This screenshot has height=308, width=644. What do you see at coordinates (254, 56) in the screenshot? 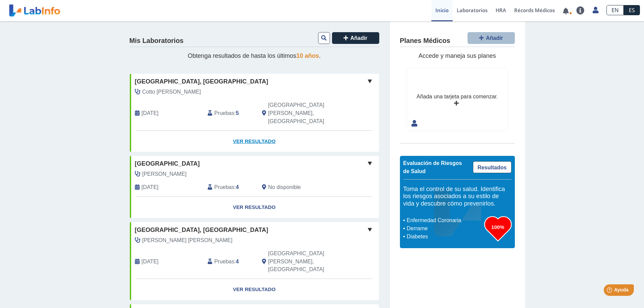
I see `span: Obtenga resultados de hasta los últimos .` at bounding box center [254, 56].